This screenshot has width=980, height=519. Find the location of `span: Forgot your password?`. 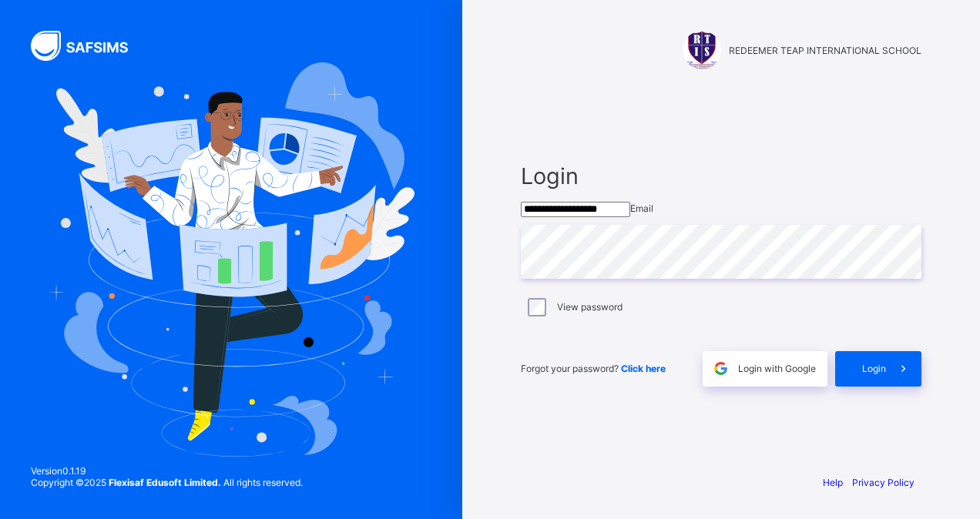

span: Forgot your password? is located at coordinates (593, 368).